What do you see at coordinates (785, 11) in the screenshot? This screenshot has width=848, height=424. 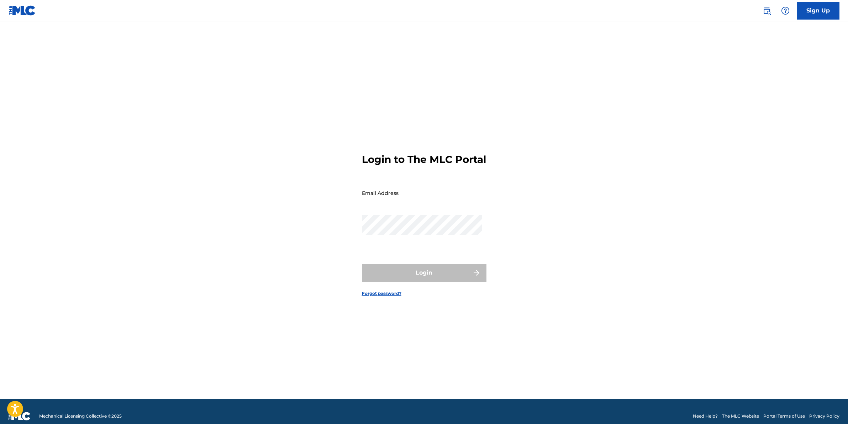 I see `div: Help` at bounding box center [785, 11].